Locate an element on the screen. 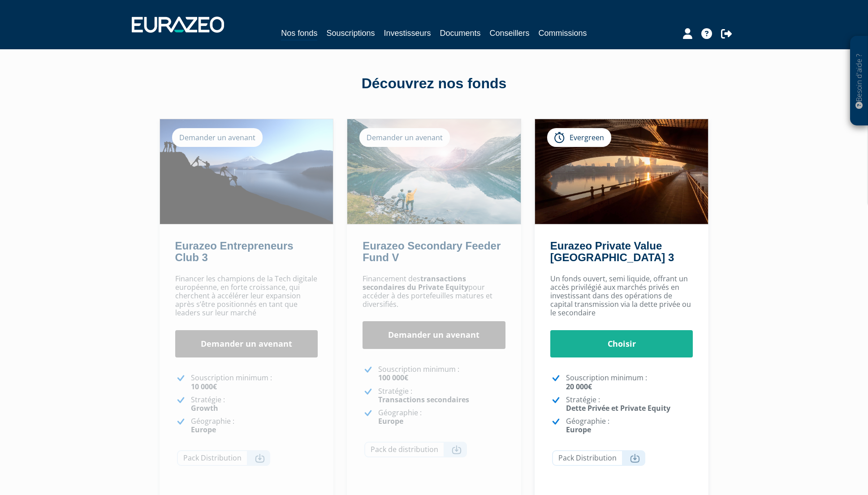  a: Pack de distribution is located at coordinates (416, 450).